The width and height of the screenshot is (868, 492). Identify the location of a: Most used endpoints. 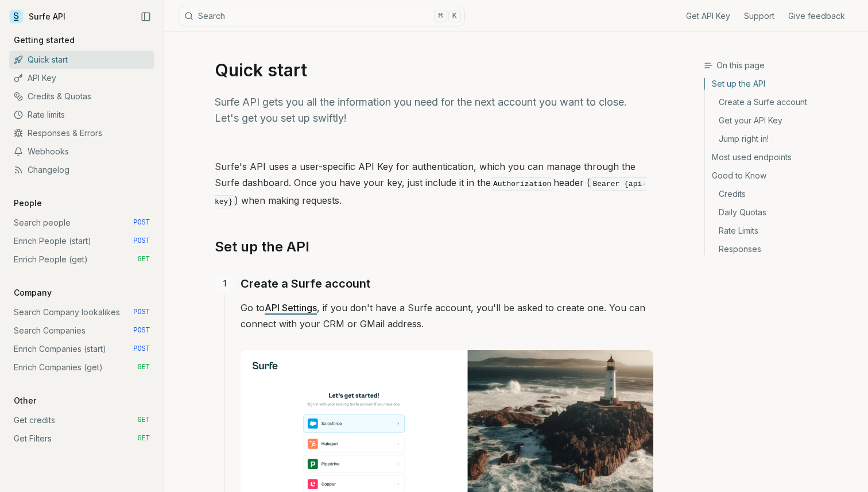
(782, 157).